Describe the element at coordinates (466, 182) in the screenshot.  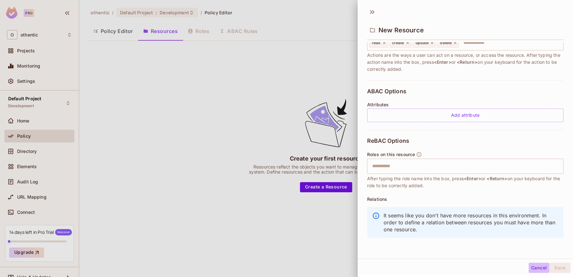
I see `span: After typing the role name into the box, press or on your keyboard for the role to be correctly a...` at that location.